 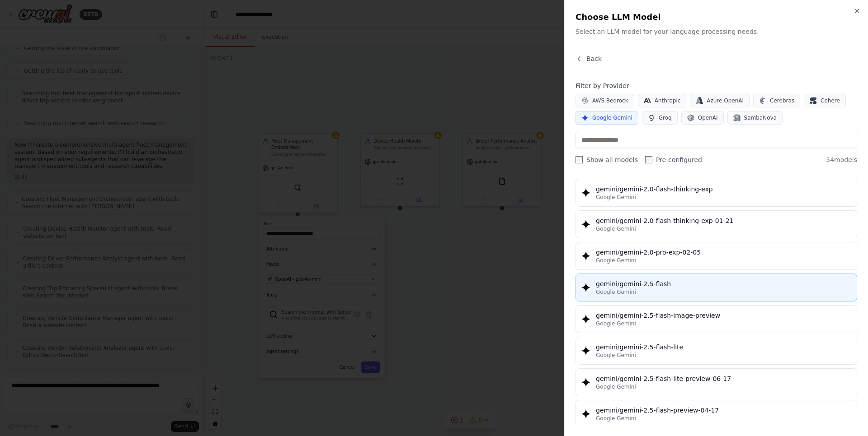 I want to click on span: Groq, so click(x=665, y=118).